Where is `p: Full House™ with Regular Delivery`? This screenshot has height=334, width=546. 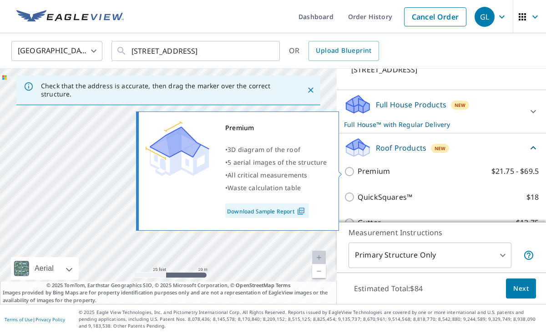 p: Full House™ with Regular Delivery is located at coordinates (433, 124).